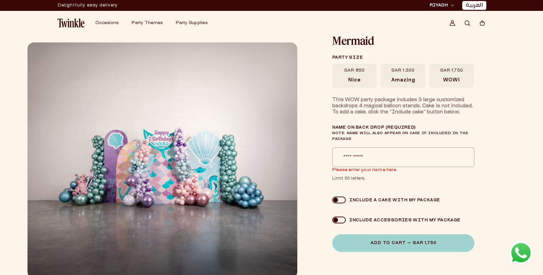  I want to click on summary: Occasions, so click(109, 23).